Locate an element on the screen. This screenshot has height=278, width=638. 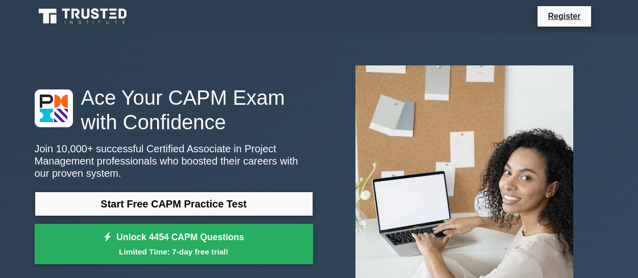
a: Register is located at coordinates (564, 16).